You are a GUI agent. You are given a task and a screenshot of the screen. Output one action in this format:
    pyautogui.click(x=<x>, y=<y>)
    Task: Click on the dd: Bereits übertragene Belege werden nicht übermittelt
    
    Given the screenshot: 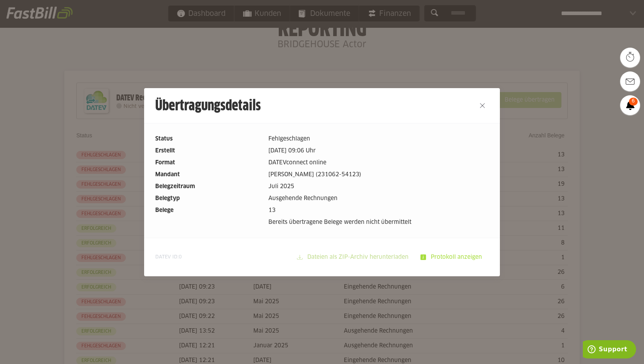 What is the action you would take?
    pyautogui.click(x=378, y=222)
    